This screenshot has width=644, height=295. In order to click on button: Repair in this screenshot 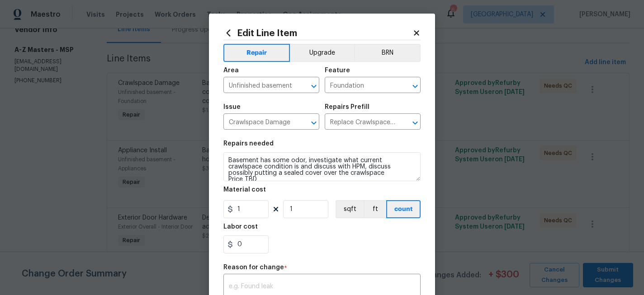, I will do `click(257, 53)`.